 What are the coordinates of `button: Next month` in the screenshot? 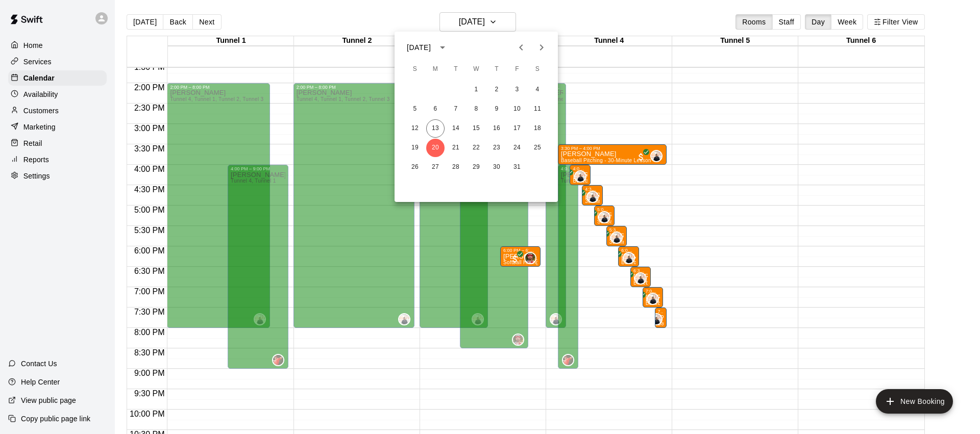 It's located at (541, 47).